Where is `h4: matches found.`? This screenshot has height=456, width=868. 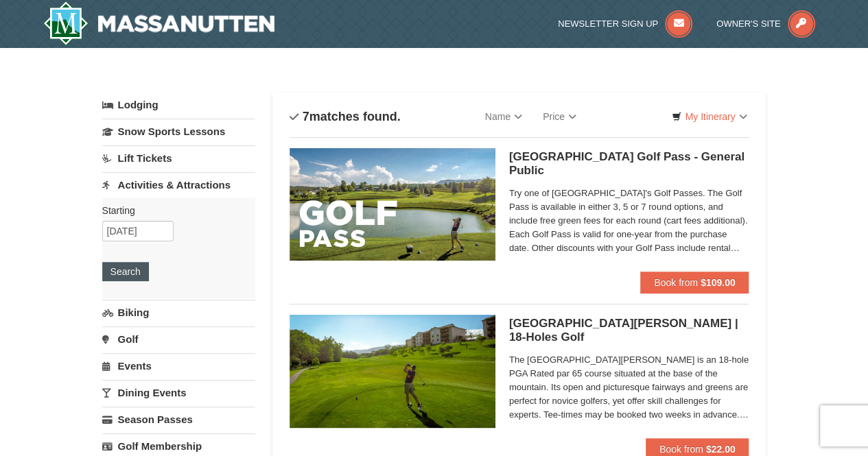 h4: matches found. is located at coordinates (346, 117).